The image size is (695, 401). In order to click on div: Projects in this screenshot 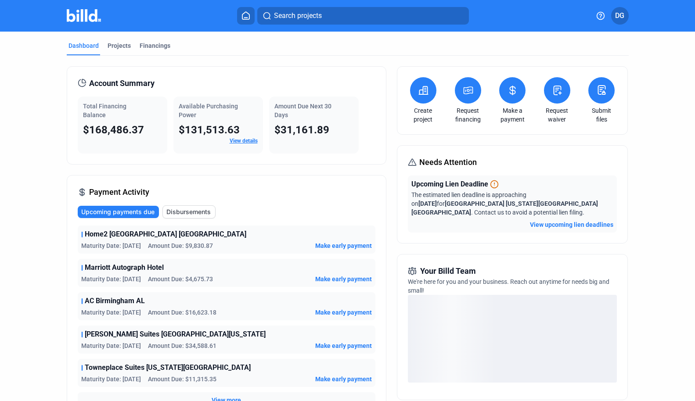, I will do `click(119, 46)`.